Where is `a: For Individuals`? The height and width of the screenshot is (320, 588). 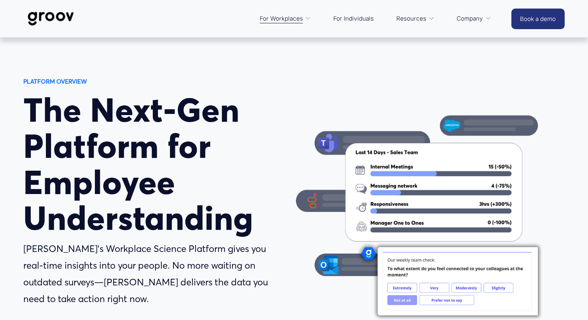
a: For Individuals is located at coordinates (353, 19).